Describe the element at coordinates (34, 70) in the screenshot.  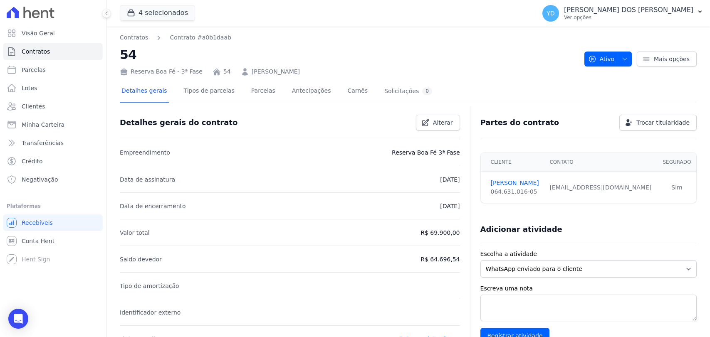
I see `span: Parcelas` at that location.